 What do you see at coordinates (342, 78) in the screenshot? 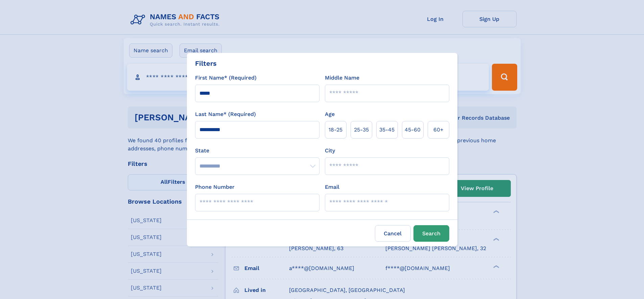
I see `label: Middle Name` at bounding box center [342, 78].